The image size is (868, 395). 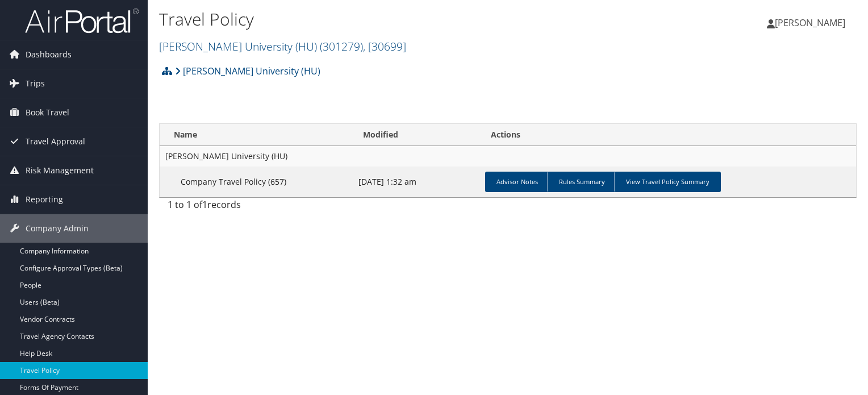 What do you see at coordinates (257, 182) in the screenshot?
I see `td: Company Travel Policy (657)` at bounding box center [257, 182].